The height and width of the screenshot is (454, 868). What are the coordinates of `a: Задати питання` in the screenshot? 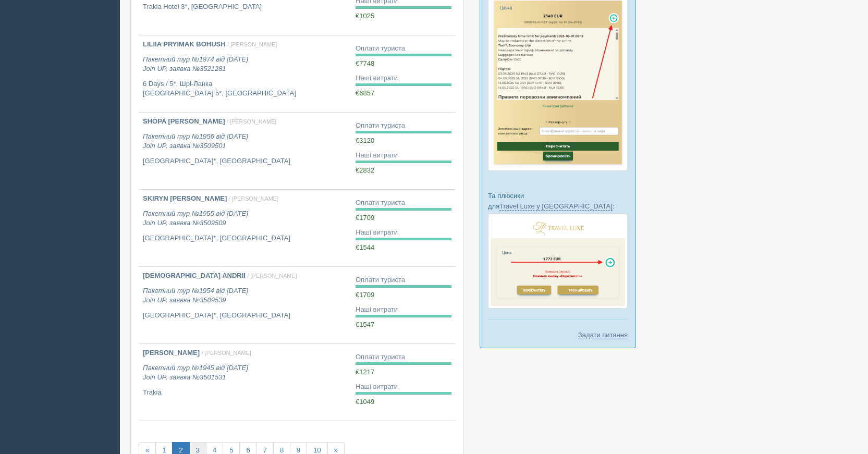 It's located at (603, 335).